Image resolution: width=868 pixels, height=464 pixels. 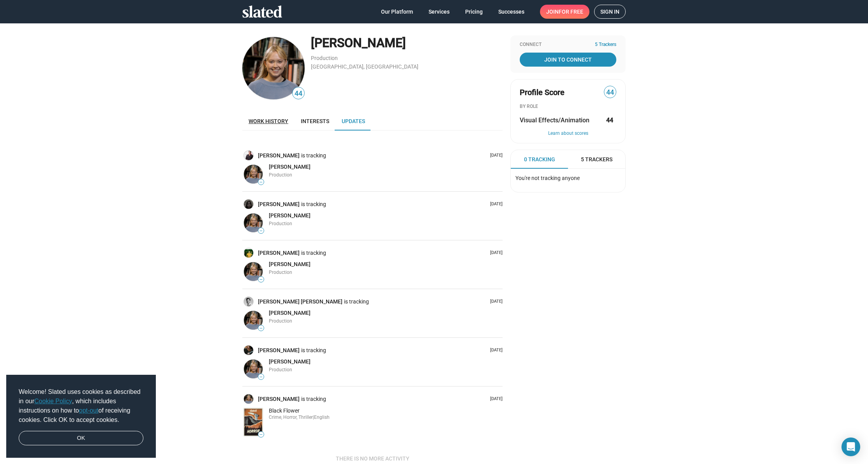 I want to click on span: Visual Effects/Animation, so click(x=555, y=120).